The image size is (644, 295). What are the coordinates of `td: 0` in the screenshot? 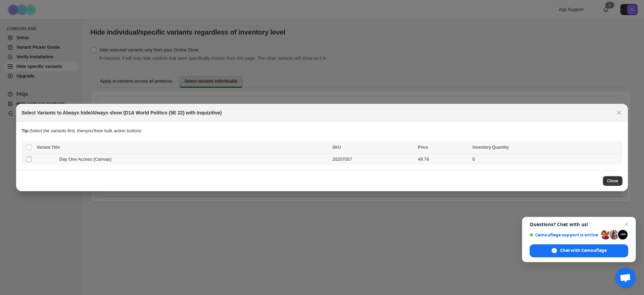 It's located at (546, 159).